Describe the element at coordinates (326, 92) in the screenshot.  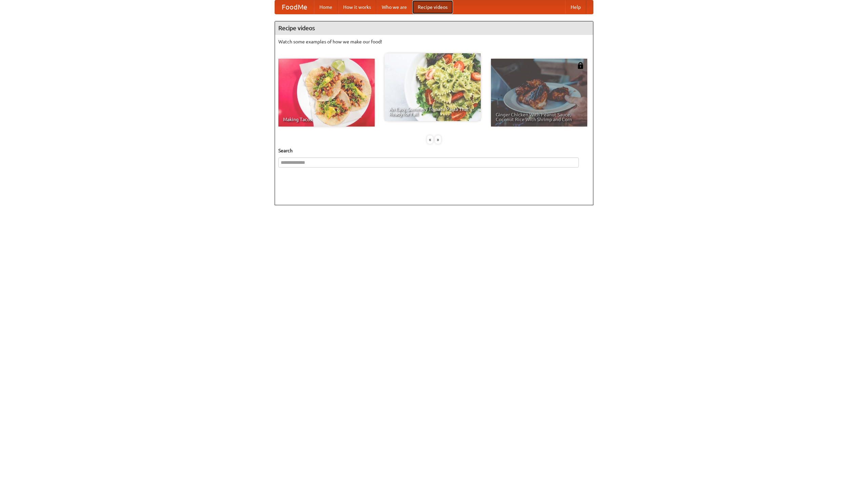
I see `a: Making Tacos` at that location.